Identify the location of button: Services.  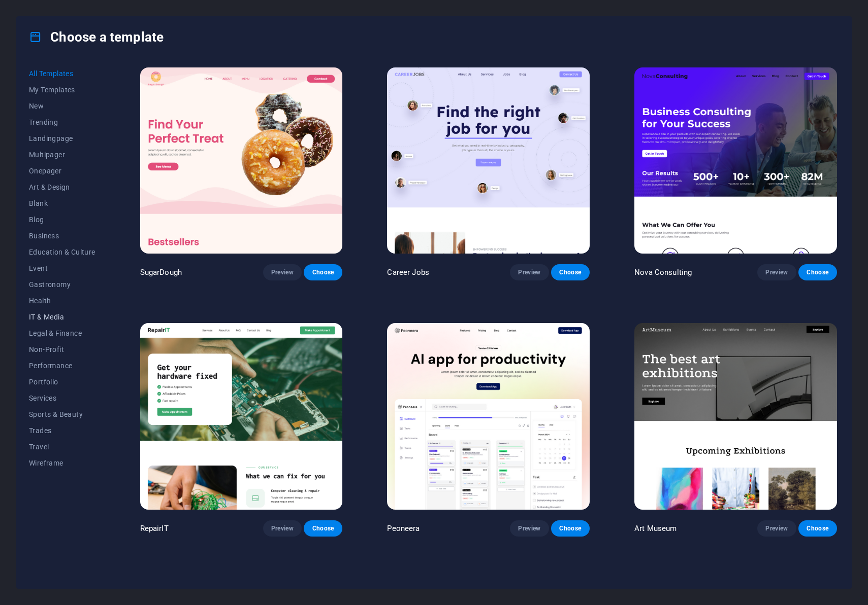
(62, 398).